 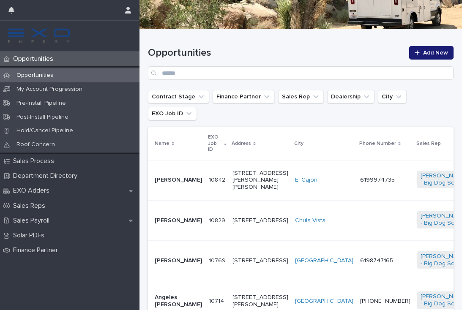 I want to click on button: City, so click(x=392, y=97).